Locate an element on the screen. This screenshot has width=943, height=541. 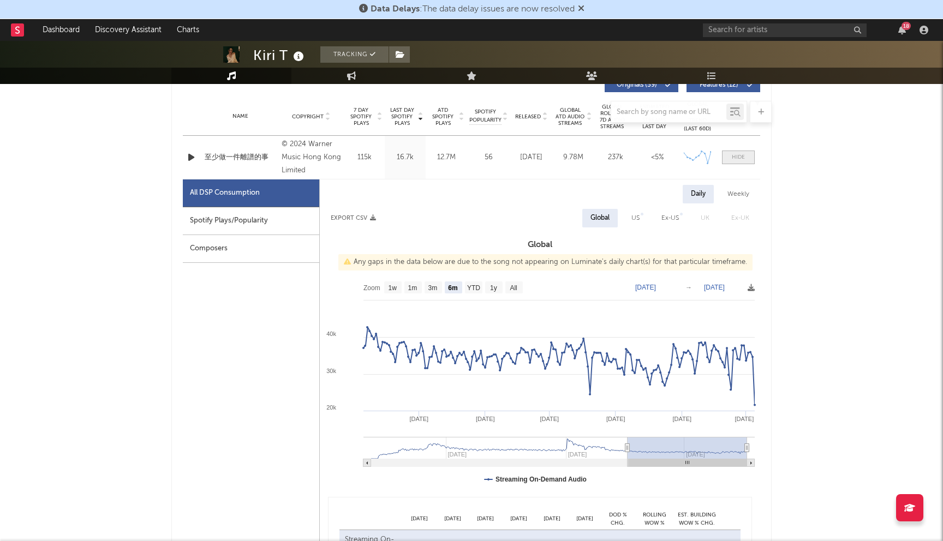
span: Dismiss is located at coordinates (581, 9).